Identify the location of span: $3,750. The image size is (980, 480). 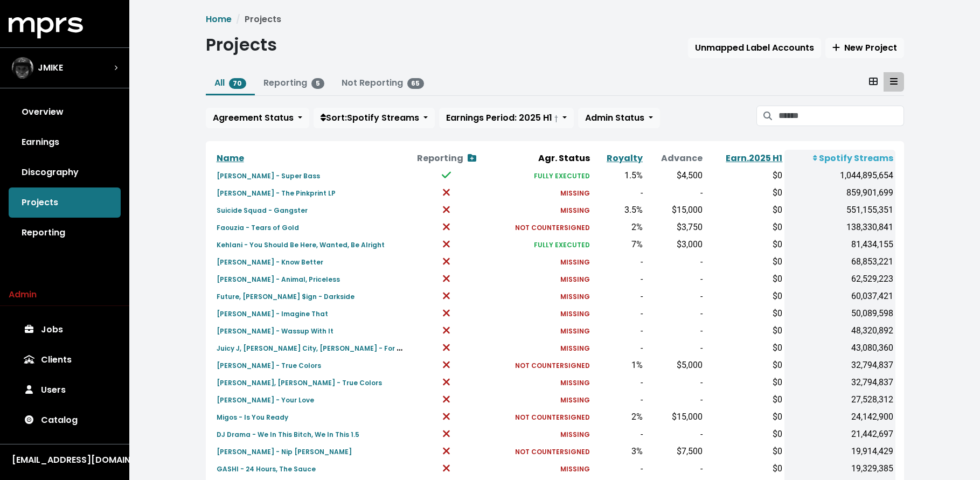
(689, 227).